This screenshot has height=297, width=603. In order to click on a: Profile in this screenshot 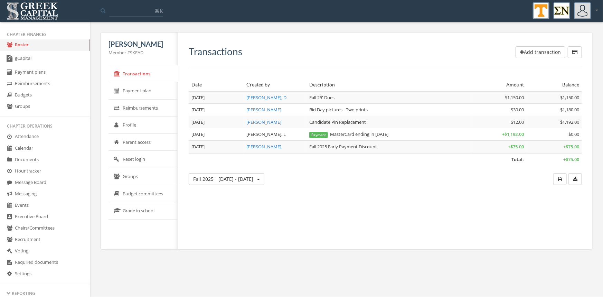, I will do `click(143, 125)`.